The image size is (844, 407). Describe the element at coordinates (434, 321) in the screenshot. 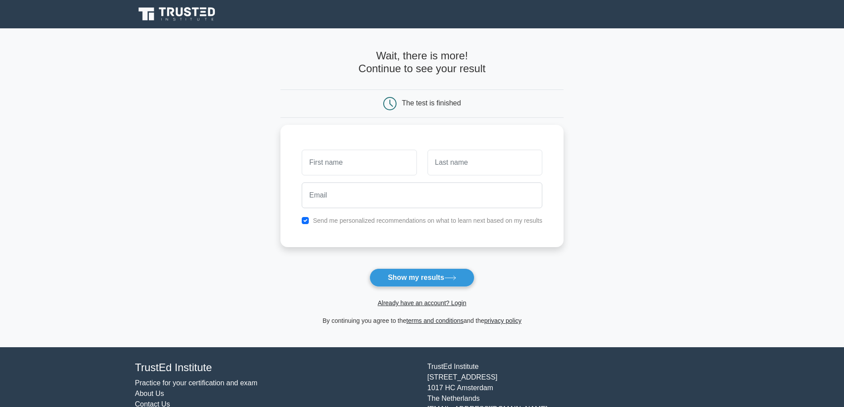

I see `a: terms and conditions` at that location.